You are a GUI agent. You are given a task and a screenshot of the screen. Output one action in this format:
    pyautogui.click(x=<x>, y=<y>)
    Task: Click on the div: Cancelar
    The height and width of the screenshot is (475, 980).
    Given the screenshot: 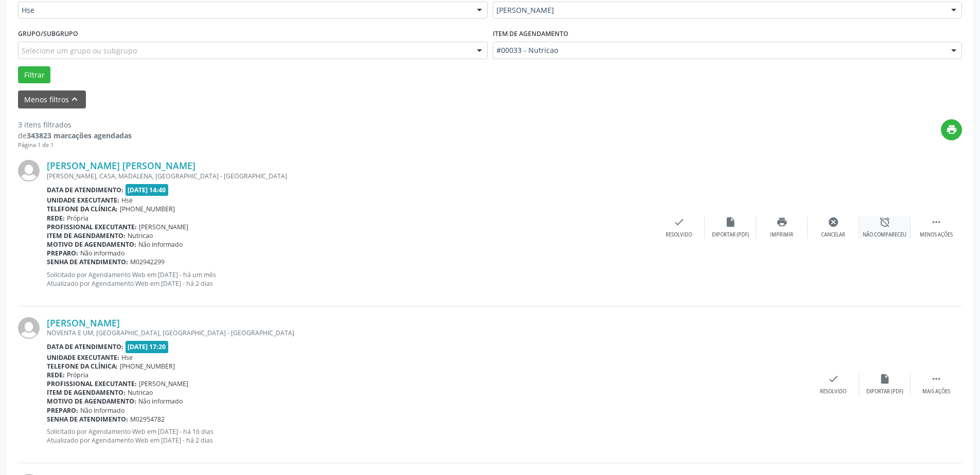 What is the action you would take?
    pyautogui.click(x=833, y=235)
    